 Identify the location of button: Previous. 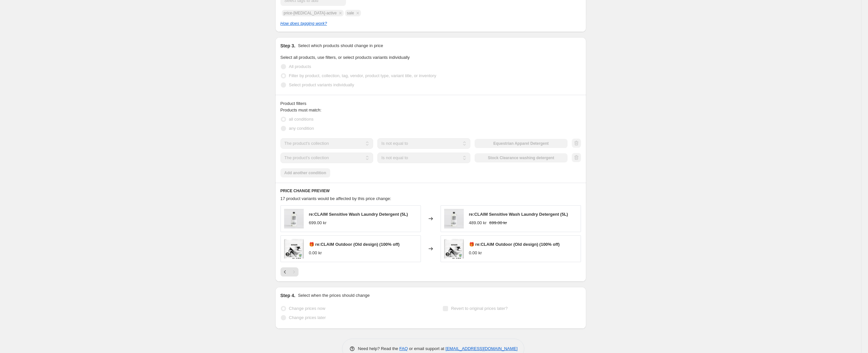
(285, 272).